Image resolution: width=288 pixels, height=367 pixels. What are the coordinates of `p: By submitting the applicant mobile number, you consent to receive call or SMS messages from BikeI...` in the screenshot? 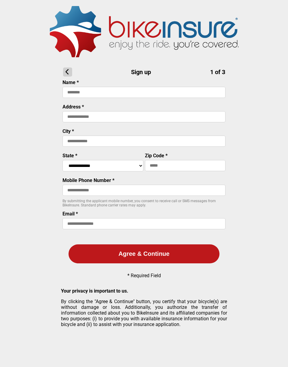 It's located at (144, 203).